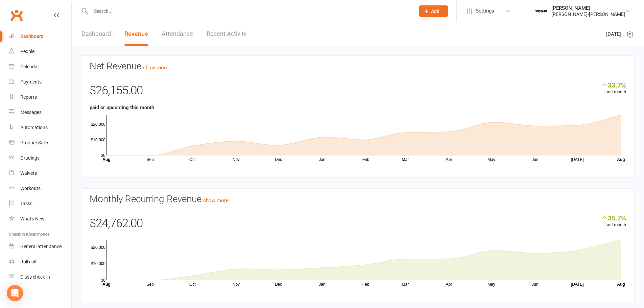 The image size is (644, 308). Describe the element at coordinates (32, 36) in the screenshot. I see `div: Dashboard` at that location.